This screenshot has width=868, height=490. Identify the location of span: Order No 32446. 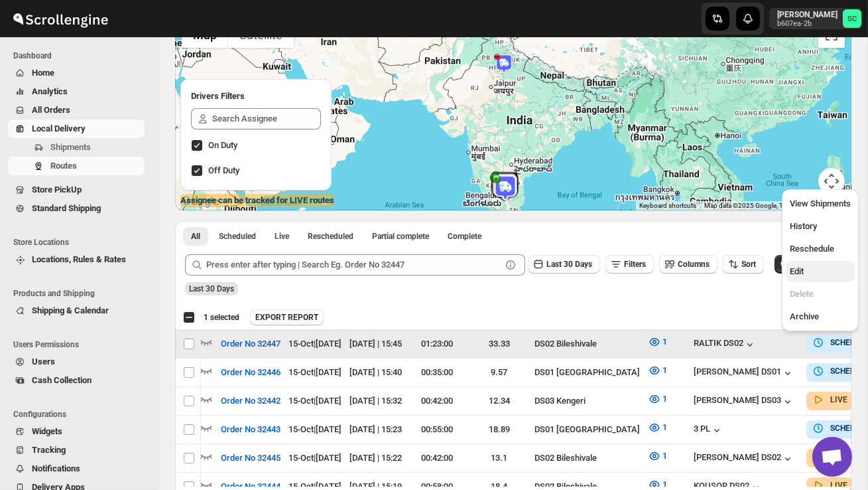
(251, 372).